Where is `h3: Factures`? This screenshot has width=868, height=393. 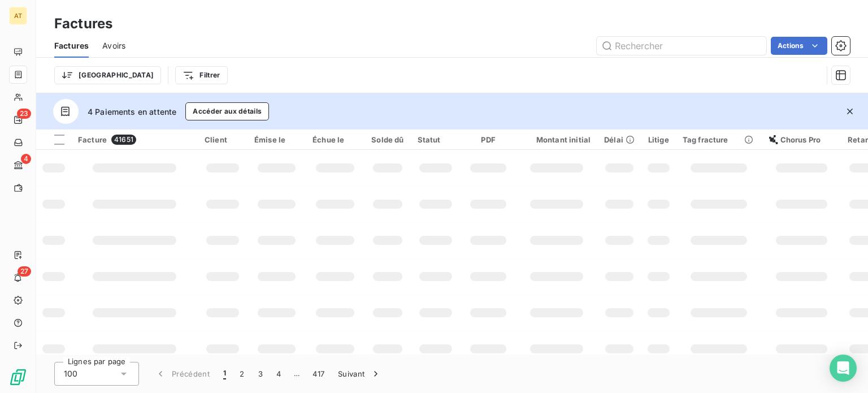 h3: Factures is located at coordinates (83, 24).